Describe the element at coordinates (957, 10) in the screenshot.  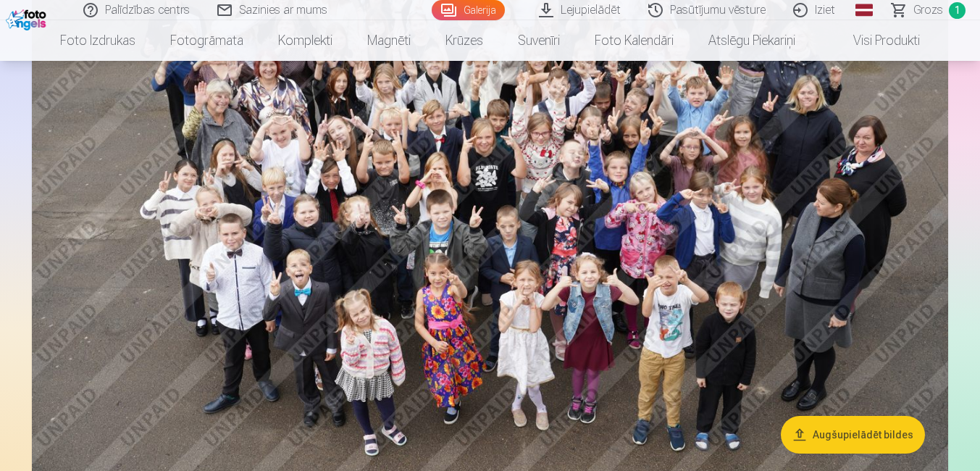
I see `span: 1` at that location.